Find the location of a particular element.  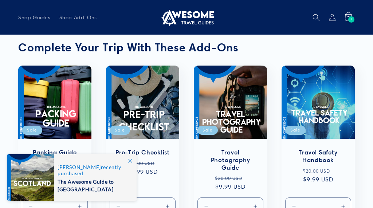

summary: Search is located at coordinates (316, 17).